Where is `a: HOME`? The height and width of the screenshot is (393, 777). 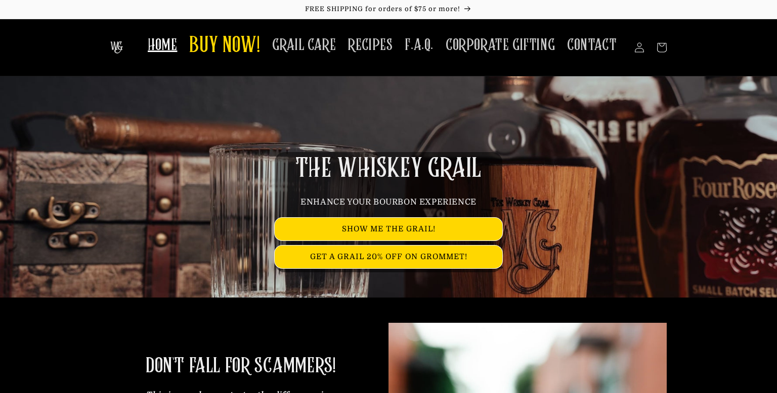 a: HOME is located at coordinates (162, 45).